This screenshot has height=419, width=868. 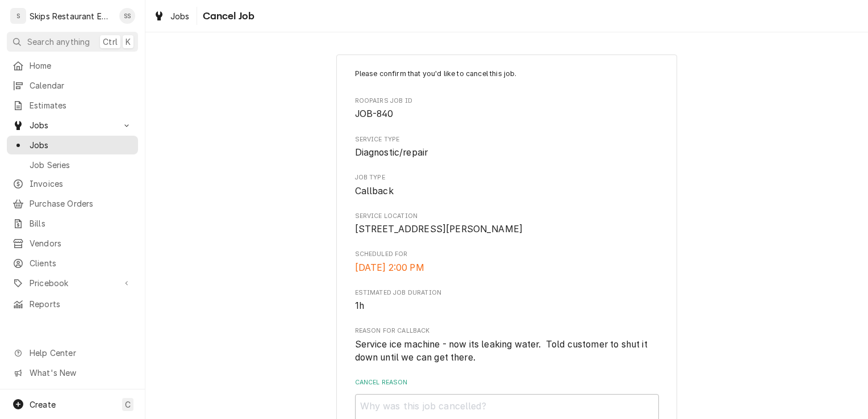 What do you see at coordinates (507, 301) in the screenshot?
I see `div: Estimated Job Duration` at bounding box center [507, 301].